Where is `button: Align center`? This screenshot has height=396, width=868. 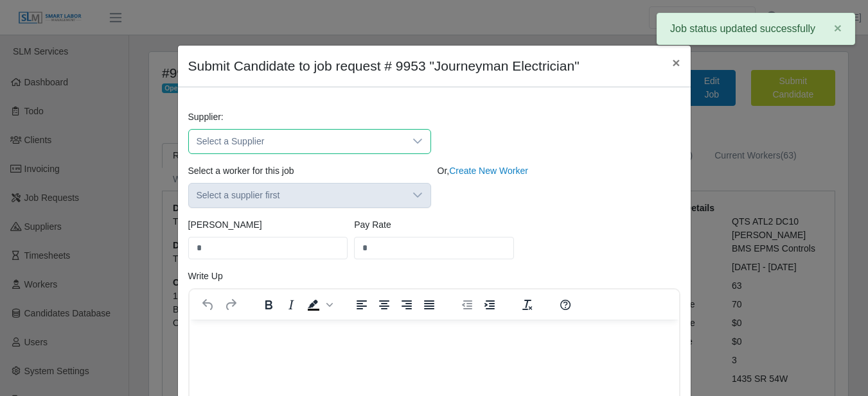
button: Align center is located at coordinates (384, 305).